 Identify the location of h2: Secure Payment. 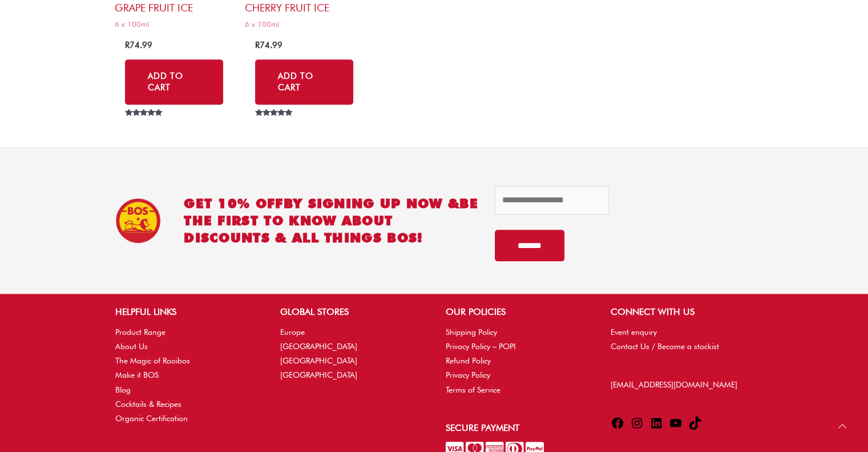
(517, 428).